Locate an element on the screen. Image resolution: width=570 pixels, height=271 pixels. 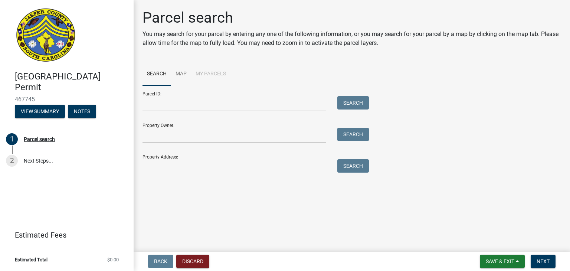
button: Notes is located at coordinates (82, 111).